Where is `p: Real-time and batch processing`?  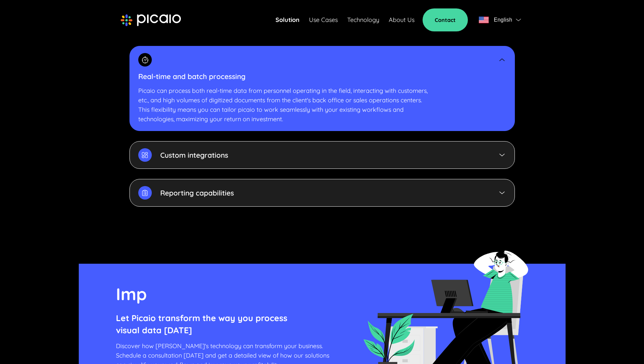 p: Real-time and batch processing is located at coordinates (322, 76).